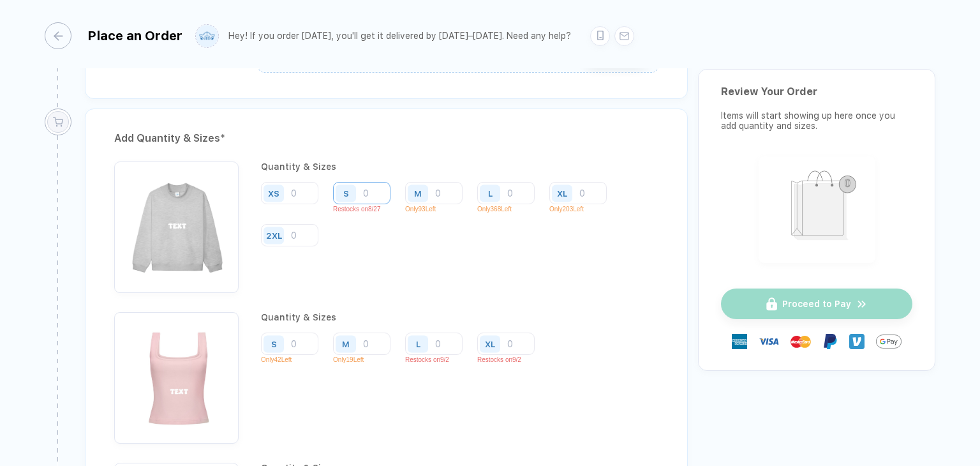 The height and width of the screenshot is (466, 980). I want to click on img: d440da2e-8b15-470b-9965-176614022d2b_nt_front_1755016191231.jpg, so click(176, 374).